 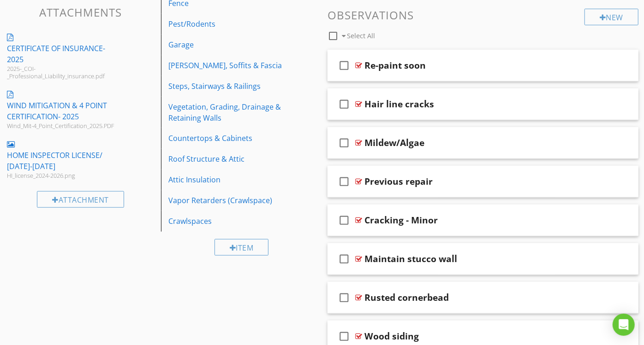 I want to click on div: Steps, Stairways & Railings, so click(x=226, y=86).